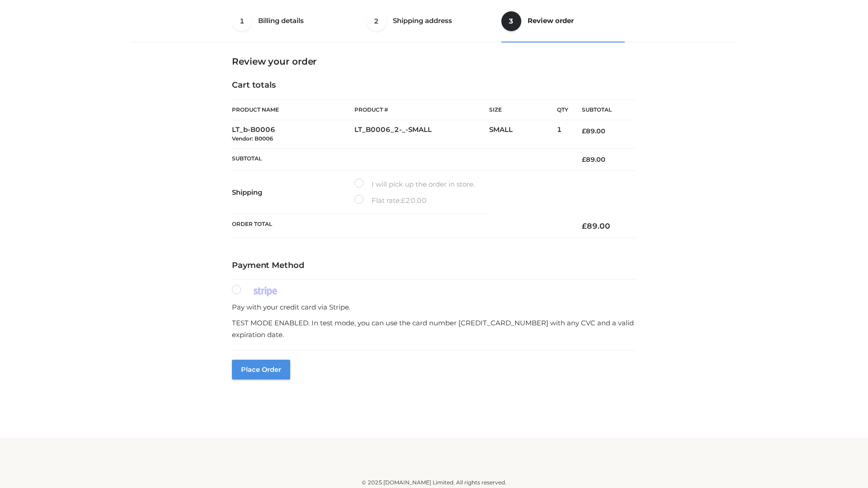  What do you see at coordinates (434, 85) in the screenshot?
I see `h4: Cart totals` at bounding box center [434, 85].